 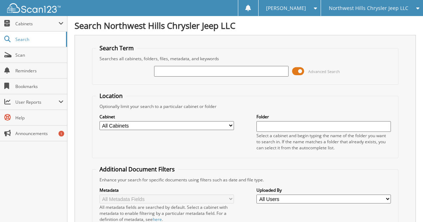 What do you see at coordinates (245, 180) in the screenshot?
I see `div: Enhance your search for specific documents using filters such as date and file type.` at bounding box center [245, 180].